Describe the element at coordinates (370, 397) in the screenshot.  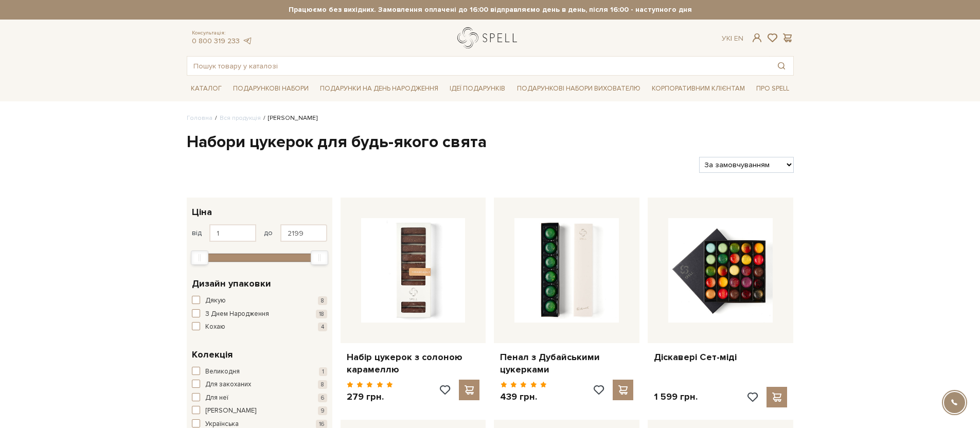
I see `p: 279 грн.` at that location.